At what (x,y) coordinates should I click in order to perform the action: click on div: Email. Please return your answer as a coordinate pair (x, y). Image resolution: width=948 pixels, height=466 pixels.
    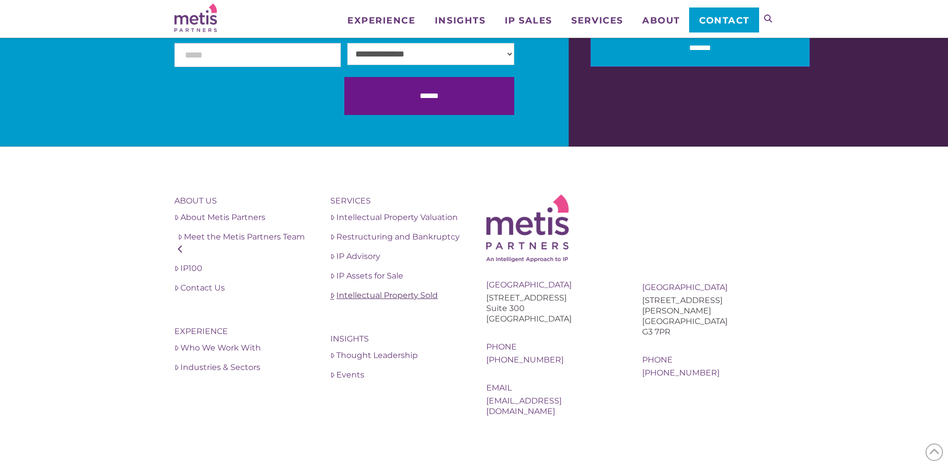
    Looking at the image, I should click on (552, 387).